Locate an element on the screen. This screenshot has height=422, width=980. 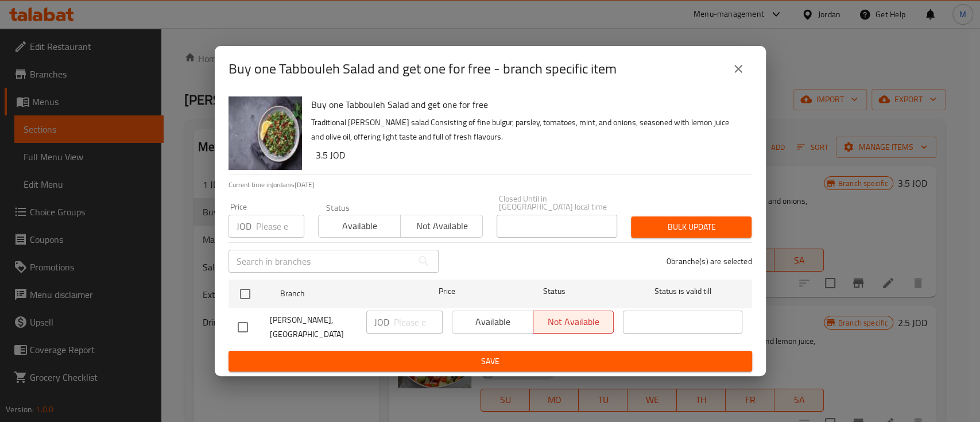
span: Save is located at coordinates (490, 362).